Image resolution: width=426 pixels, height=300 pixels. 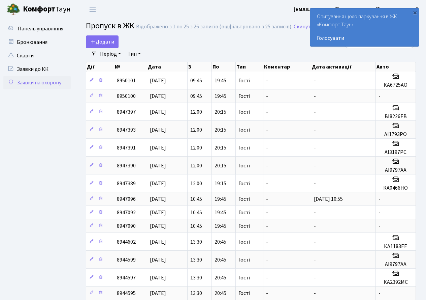 I want to click on th: Дата, so click(x=168, y=67).